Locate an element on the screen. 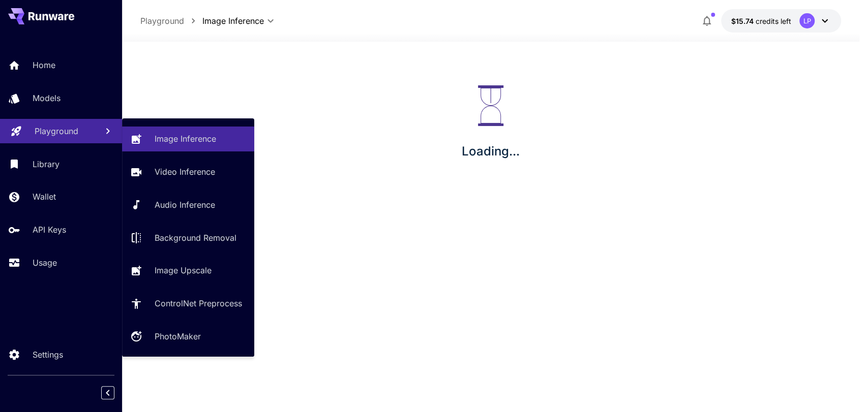 Image resolution: width=868 pixels, height=412 pixels. a: Image Upscale is located at coordinates (189, 270).